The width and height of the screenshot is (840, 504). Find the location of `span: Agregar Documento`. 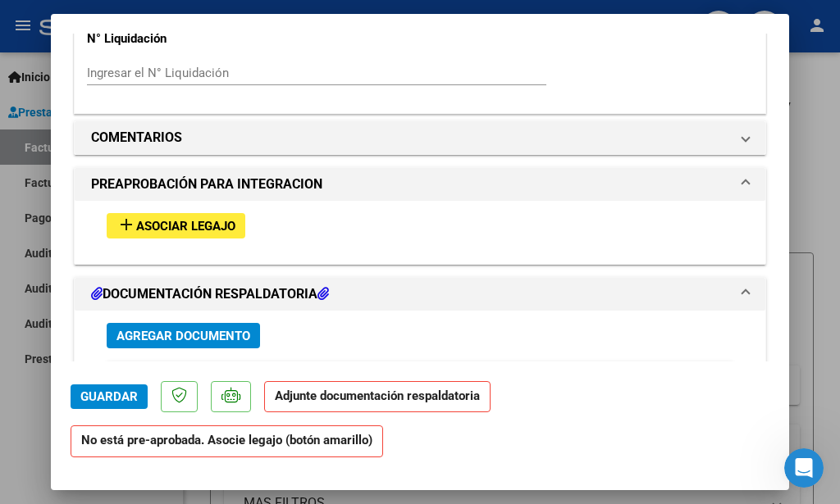

span: Agregar Documento is located at coordinates (183, 336).